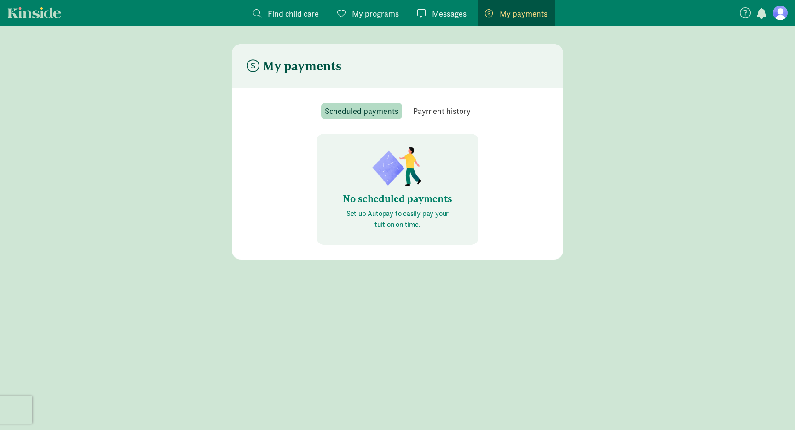  Describe the element at coordinates (361, 111) in the screenshot. I see `button: Scheduled payments` at that location.